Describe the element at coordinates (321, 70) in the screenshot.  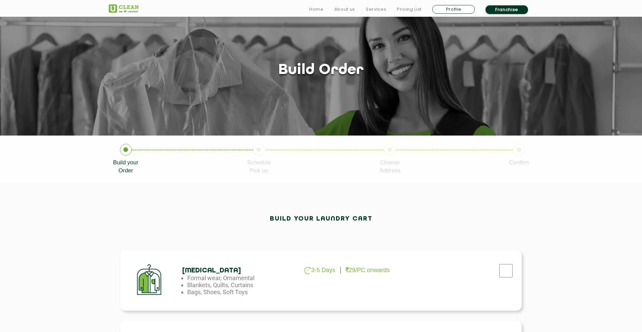
I see `h1: Build order` at that location.